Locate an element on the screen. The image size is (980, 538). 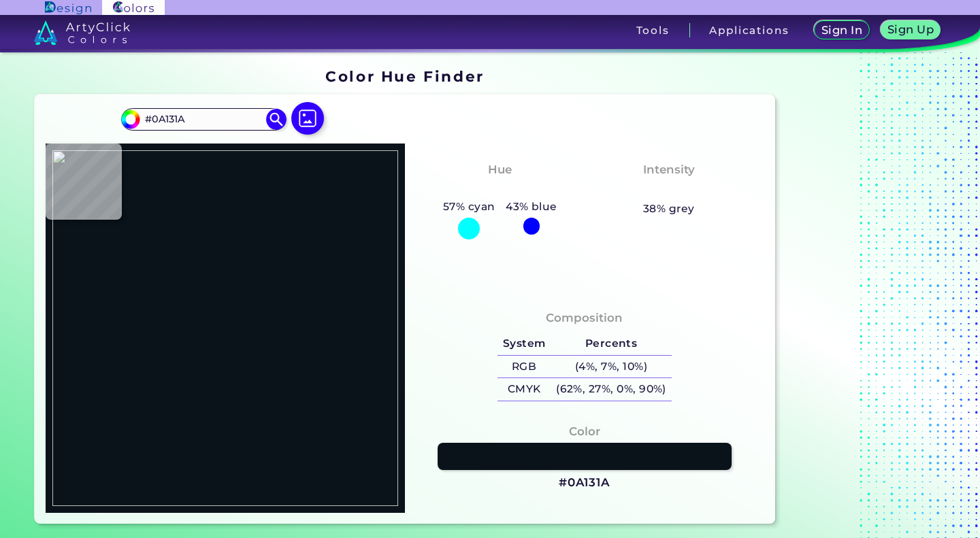
h5: Sign In is located at coordinates (842, 30).